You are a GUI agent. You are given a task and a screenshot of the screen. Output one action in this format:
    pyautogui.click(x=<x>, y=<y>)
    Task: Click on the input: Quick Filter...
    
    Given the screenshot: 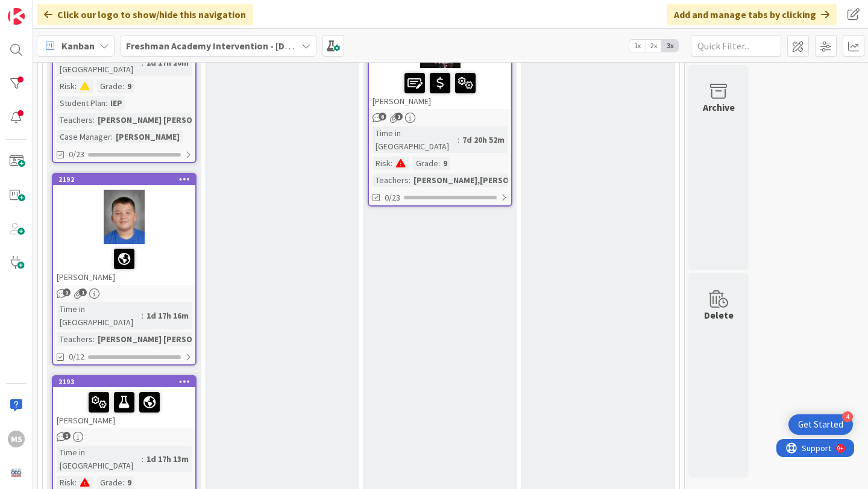 What is the action you would take?
    pyautogui.click(x=736, y=46)
    